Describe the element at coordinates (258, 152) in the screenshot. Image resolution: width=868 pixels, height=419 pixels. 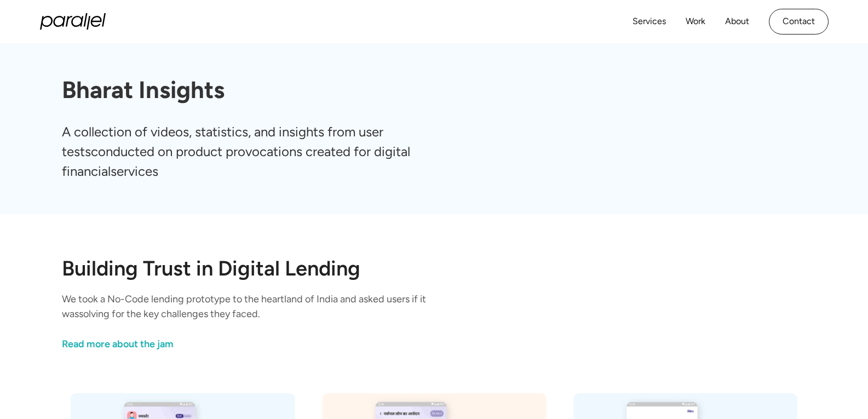
I see `p: A collection of videos, statistics, and insights from user testsconducted on product provocations...` at that location.